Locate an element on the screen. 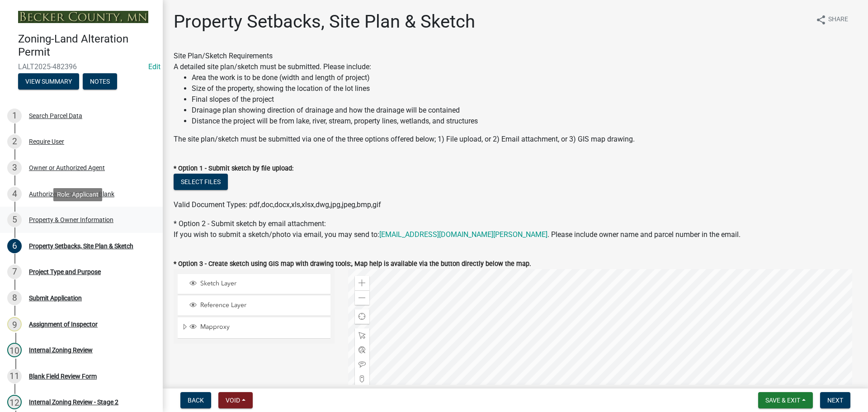 Image resolution: width=868 pixels, height=412 pixels. li: Area the work is to be done (width and length of project) is located at coordinates (525, 77).